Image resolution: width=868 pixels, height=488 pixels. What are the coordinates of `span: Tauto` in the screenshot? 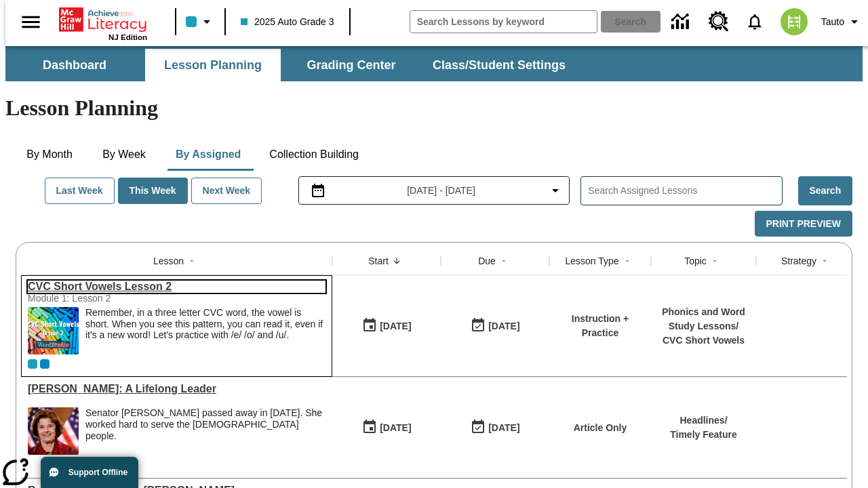 It's located at (833, 22).